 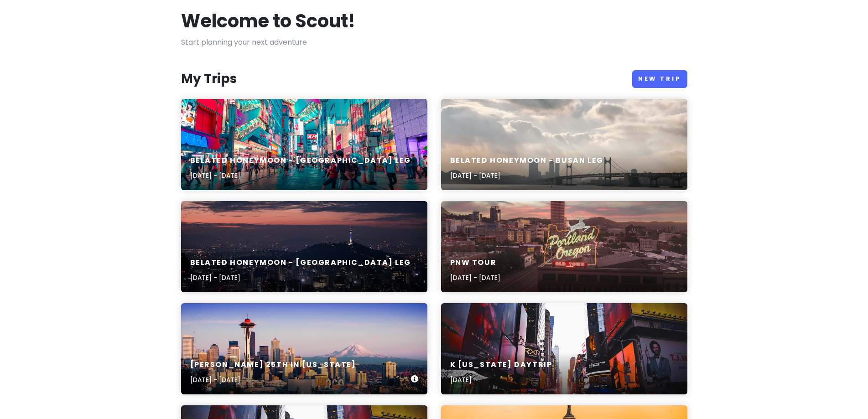 What do you see at coordinates (209, 79) in the screenshot?
I see `h3: My Trips` at bounding box center [209, 79].